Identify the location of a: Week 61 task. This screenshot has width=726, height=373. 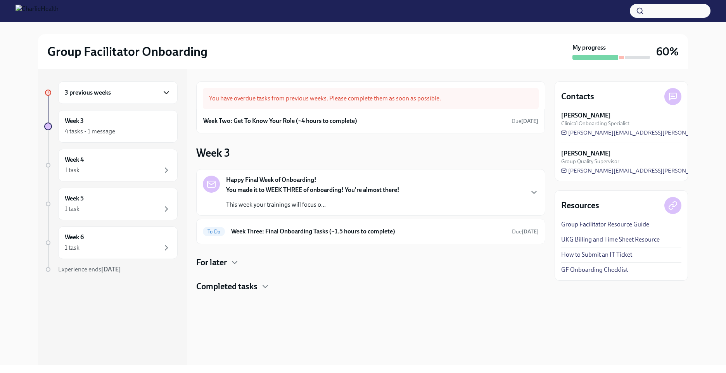
(111, 243).